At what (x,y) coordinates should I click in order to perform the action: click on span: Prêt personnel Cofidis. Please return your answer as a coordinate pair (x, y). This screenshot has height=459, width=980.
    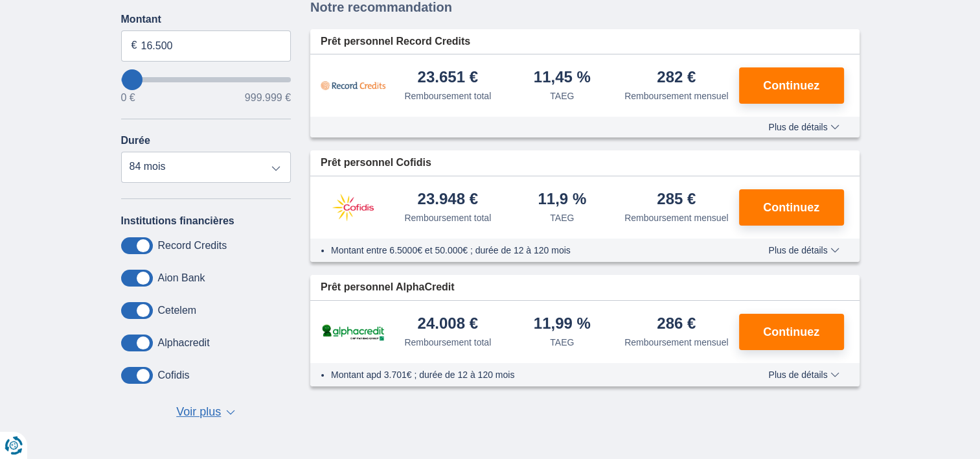
    Looking at the image, I should click on (376, 163).